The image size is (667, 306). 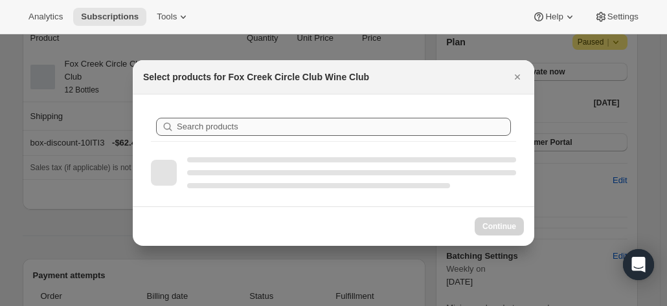 I want to click on span: Tools, so click(x=166, y=17).